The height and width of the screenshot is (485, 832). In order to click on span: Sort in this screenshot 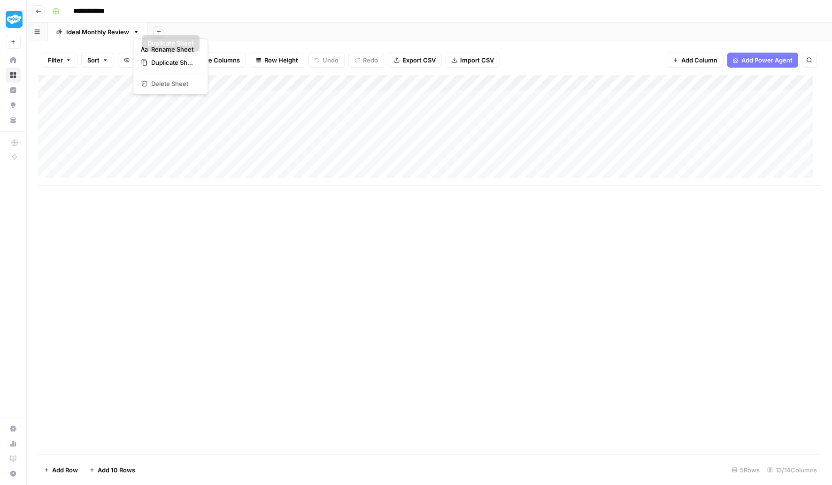, I will do `click(93, 60)`.